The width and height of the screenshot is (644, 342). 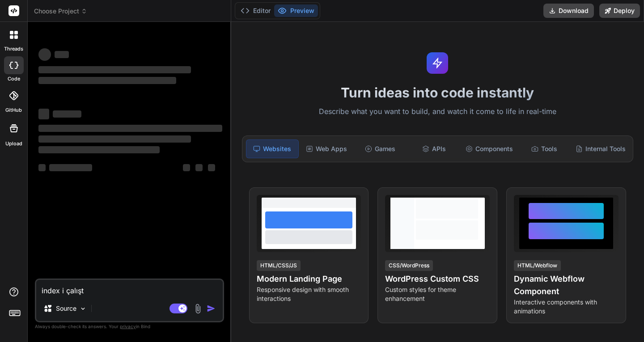 What do you see at coordinates (60, 11) in the screenshot?
I see `span: Choose Project` at bounding box center [60, 11].